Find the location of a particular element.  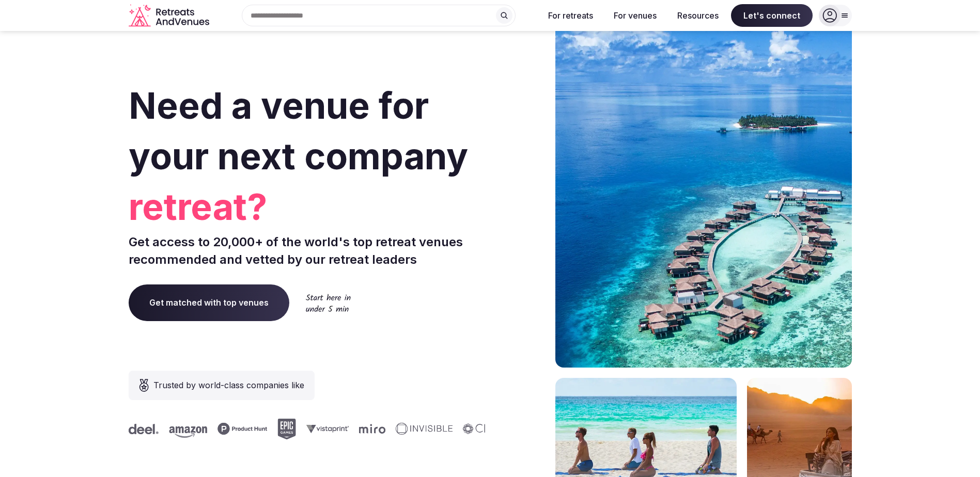

p: Get access to 20,000+ of the world's top retreat venues recommended and vetted by our retreat lea... is located at coordinates (308, 251).